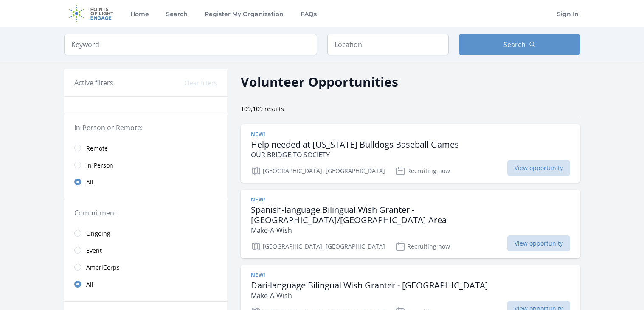 This screenshot has height=310, width=644. What do you see at coordinates (94, 251) in the screenshot?
I see `span: Event` at bounding box center [94, 251].